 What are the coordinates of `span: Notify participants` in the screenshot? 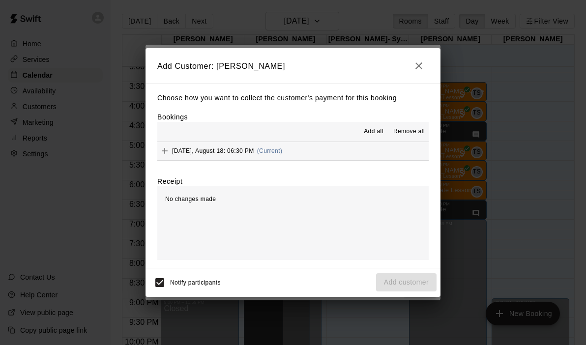 It's located at (195, 282).